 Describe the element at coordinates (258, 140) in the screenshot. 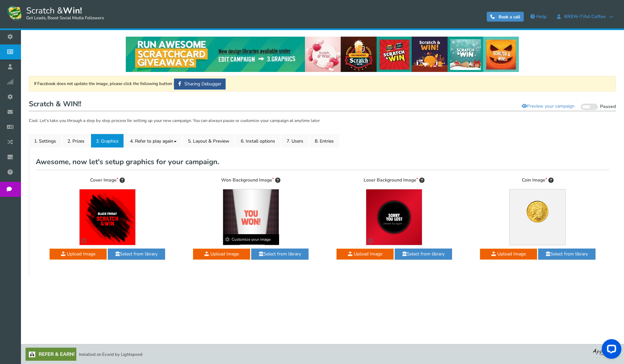

I see `a: 6. Install options` at that location.